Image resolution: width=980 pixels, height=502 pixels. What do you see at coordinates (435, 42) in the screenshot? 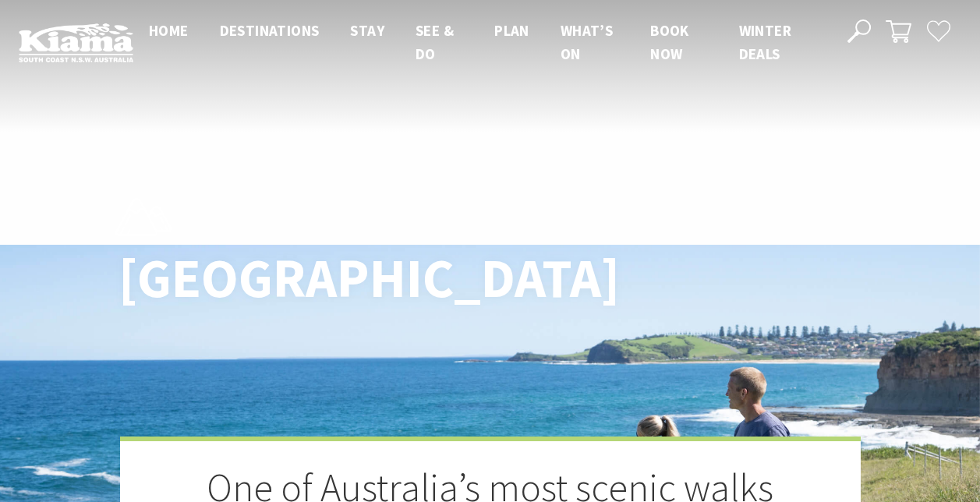
I see `span: See & Do` at bounding box center [435, 42].